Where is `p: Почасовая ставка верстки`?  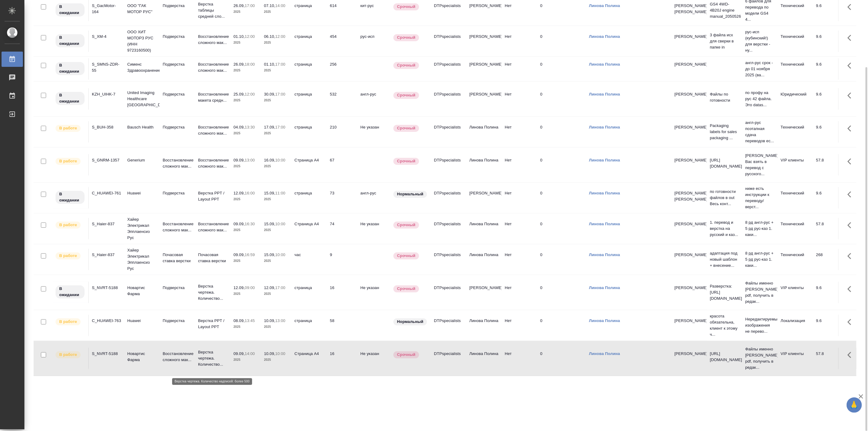 p: Почасовая ставка верстки is located at coordinates (177, 258).